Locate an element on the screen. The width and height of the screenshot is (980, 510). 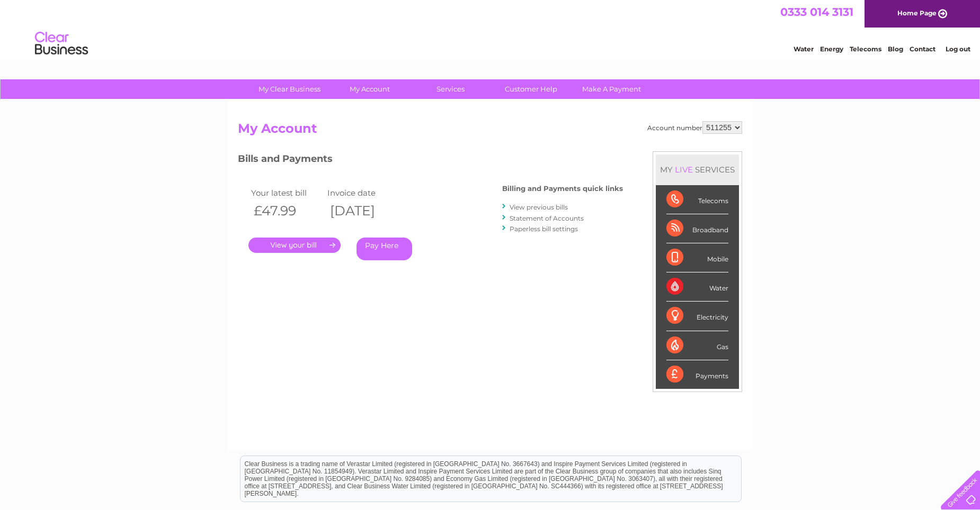
div: Mobile is located at coordinates (698, 258).